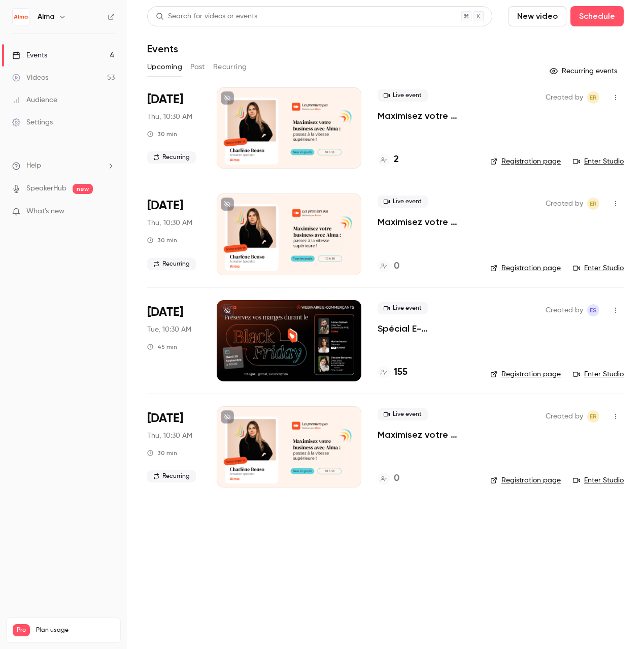  I want to click on div: 45 min, so click(162, 347).